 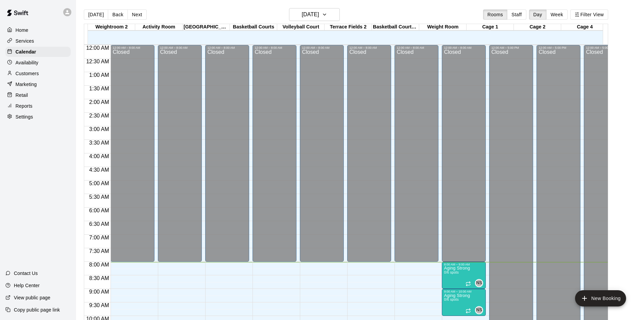 What do you see at coordinates (537, 27) in the screenshot?
I see `div: Cage 2` at bounding box center [537, 27].